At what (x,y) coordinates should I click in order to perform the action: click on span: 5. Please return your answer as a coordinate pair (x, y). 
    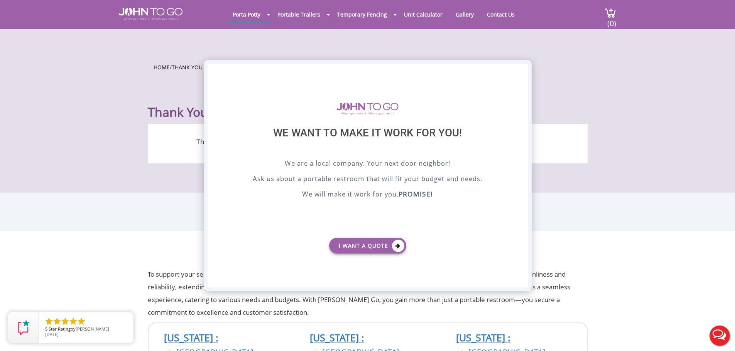
    Looking at the image, I should click on (46, 329).